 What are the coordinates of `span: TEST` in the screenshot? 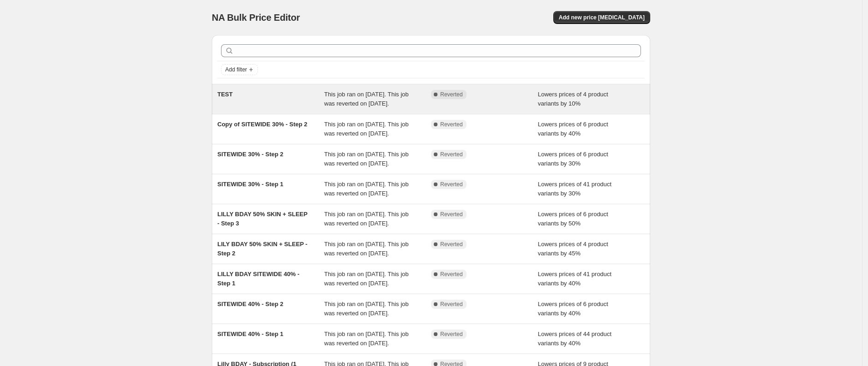 It's located at (225, 94).